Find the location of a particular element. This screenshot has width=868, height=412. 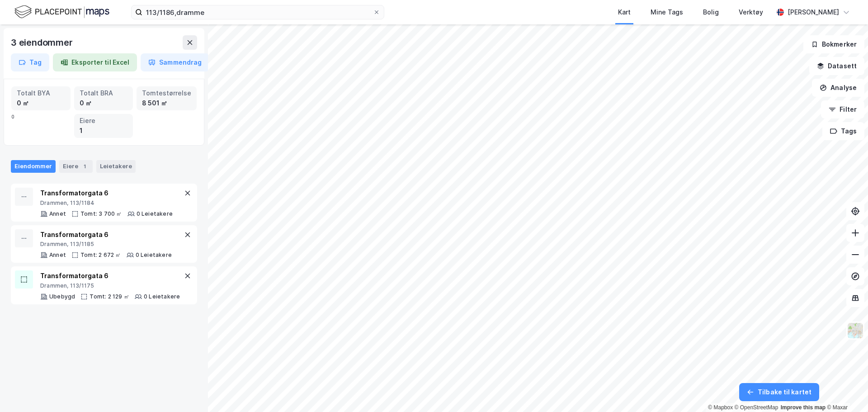

button: Filter is located at coordinates (843, 109).